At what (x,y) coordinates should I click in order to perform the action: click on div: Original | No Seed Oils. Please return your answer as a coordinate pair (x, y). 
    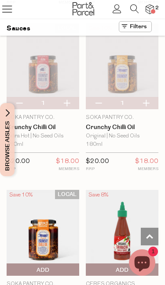
    Looking at the image, I should click on (122, 136).